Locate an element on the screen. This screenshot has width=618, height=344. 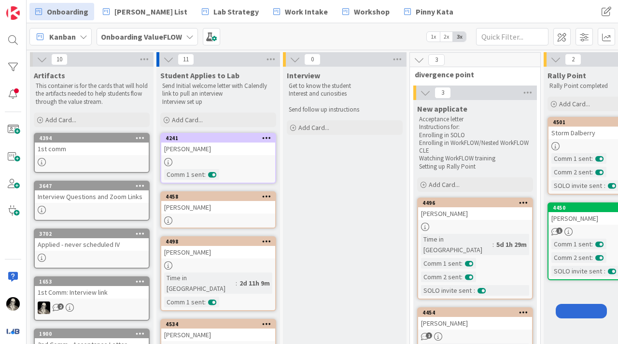
div: 4496 is located at coordinates (477, 203).